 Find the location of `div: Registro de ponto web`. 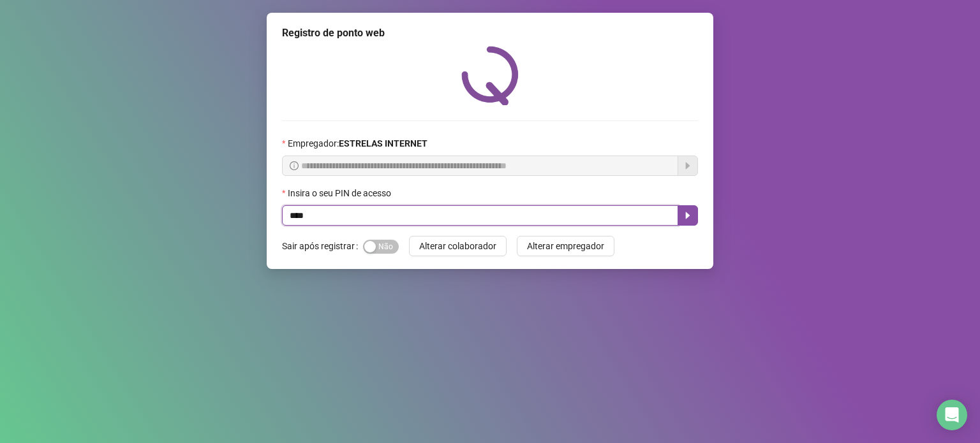

div: Registro de ponto web is located at coordinates (490, 33).